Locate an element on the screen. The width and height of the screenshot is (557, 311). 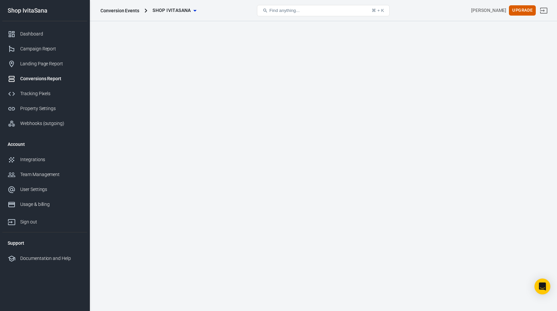
a: Webhooks (outgoing) is located at coordinates (45, 123).